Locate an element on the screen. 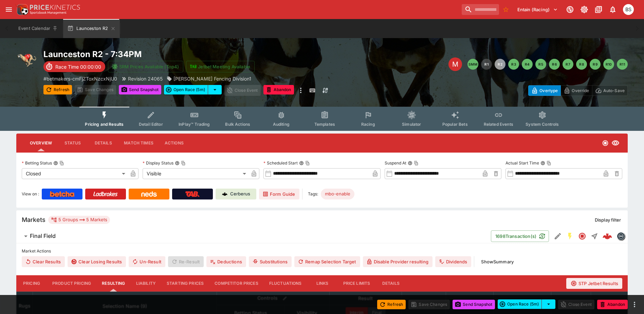  button: Connected to PK is located at coordinates (570, 10).